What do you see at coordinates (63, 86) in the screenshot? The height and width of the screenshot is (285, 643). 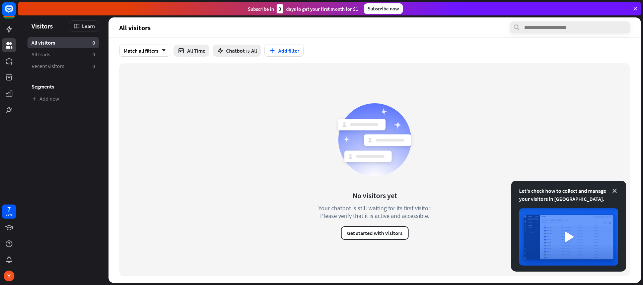 I see `h3: Segments` at bounding box center [63, 86].